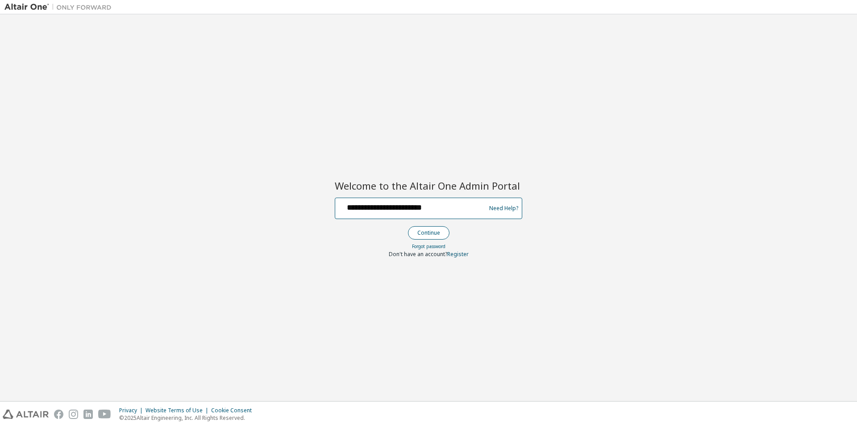  I want to click on a: Forgot password, so click(429, 246).